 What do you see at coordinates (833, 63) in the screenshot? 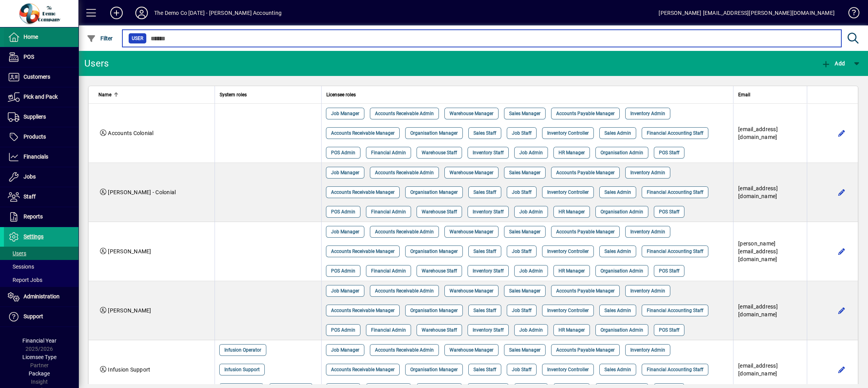
I see `span: Add` at bounding box center [833, 63].